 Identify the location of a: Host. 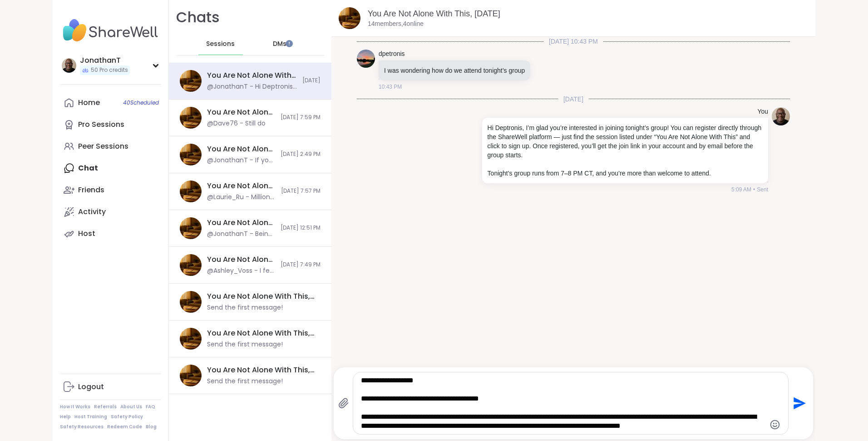
(110, 234).